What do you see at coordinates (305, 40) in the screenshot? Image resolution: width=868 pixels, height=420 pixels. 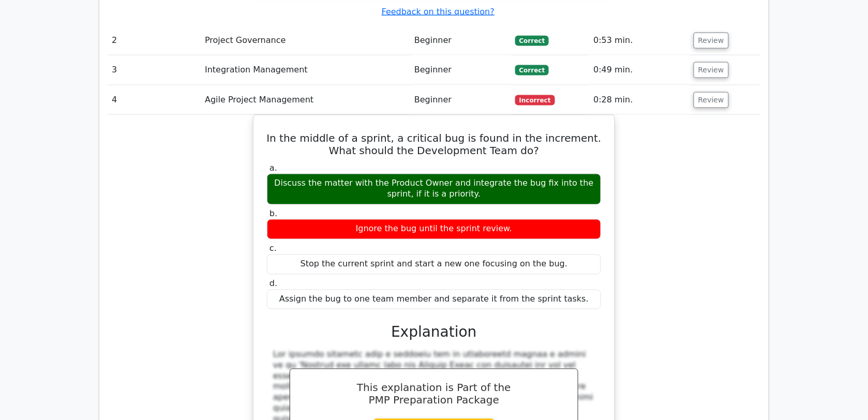 I see `td: Project Governance` at bounding box center [305, 40].